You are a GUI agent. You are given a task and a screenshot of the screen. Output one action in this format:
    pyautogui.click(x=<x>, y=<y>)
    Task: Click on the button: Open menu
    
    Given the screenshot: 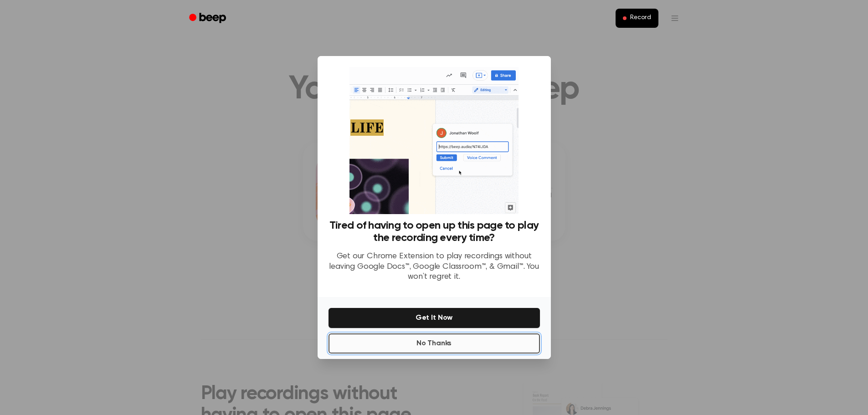 What is the action you would take?
    pyautogui.click(x=674, y=18)
    